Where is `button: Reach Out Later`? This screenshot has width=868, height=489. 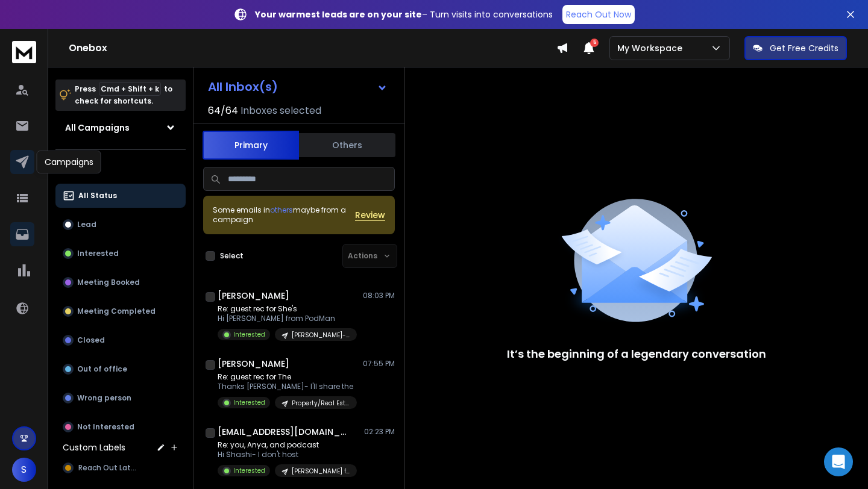
button: Reach Out Later is located at coordinates (121, 468).